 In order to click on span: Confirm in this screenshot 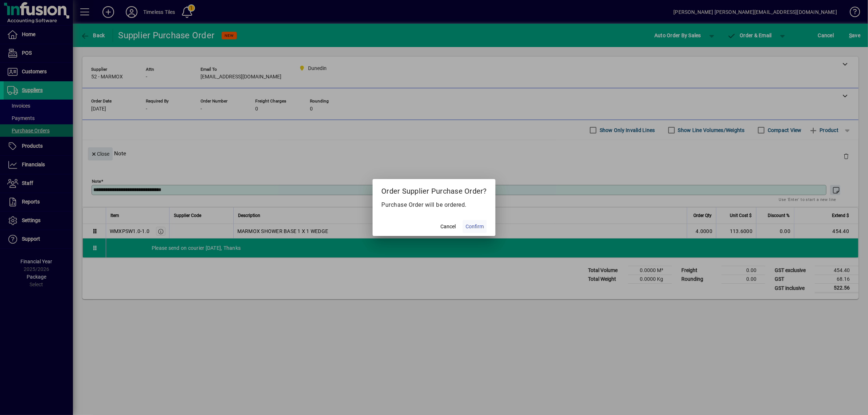, I will do `click(474, 227)`.